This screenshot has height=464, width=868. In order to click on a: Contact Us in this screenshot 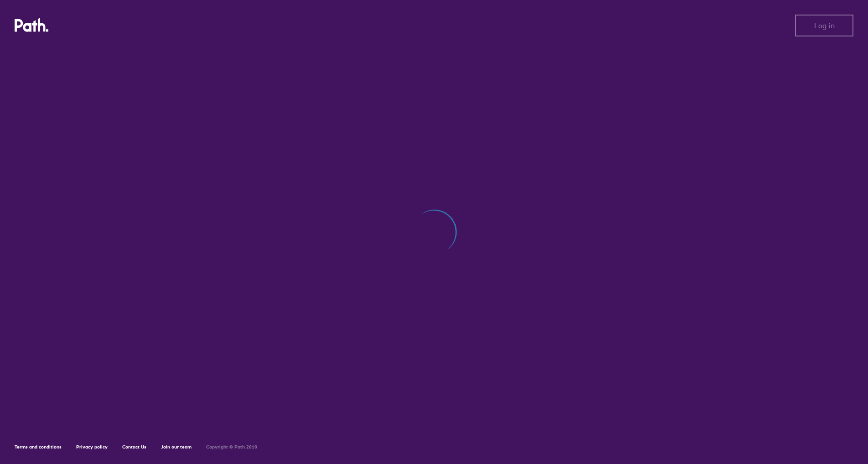, I will do `click(134, 446)`.